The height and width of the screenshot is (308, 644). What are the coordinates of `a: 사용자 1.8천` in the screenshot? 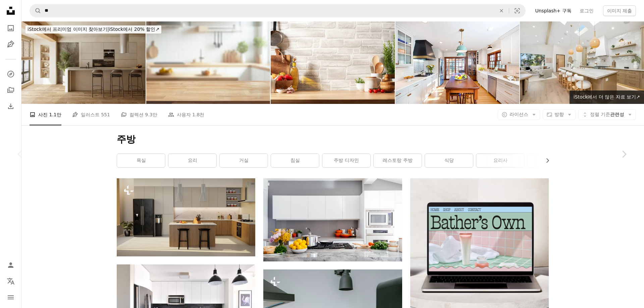 It's located at (186, 115).